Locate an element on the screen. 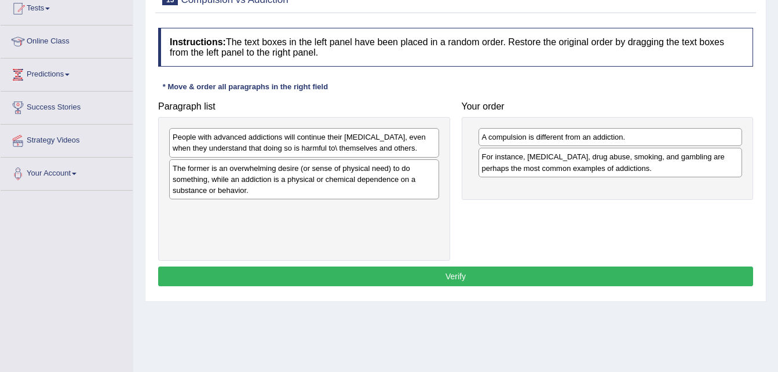 The height and width of the screenshot is (372, 778). a: Your Account is located at coordinates (67, 172).